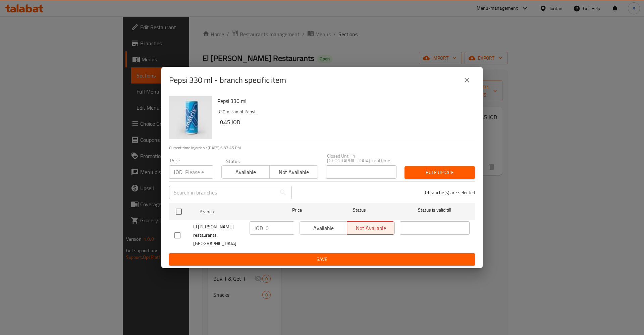 This screenshot has height=335, width=644. What do you see at coordinates (322, 259) in the screenshot?
I see `span: Save` at bounding box center [322, 259].